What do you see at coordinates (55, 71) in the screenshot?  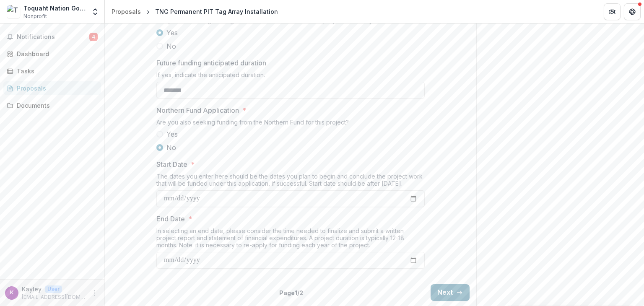 I see `div: Tasks` at bounding box center [55, 71].